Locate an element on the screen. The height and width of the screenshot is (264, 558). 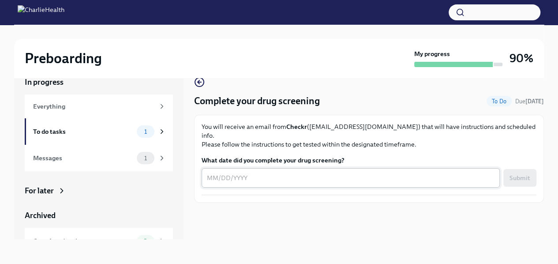
h4: Complete your drug screening is located at coordinates (257, 101).